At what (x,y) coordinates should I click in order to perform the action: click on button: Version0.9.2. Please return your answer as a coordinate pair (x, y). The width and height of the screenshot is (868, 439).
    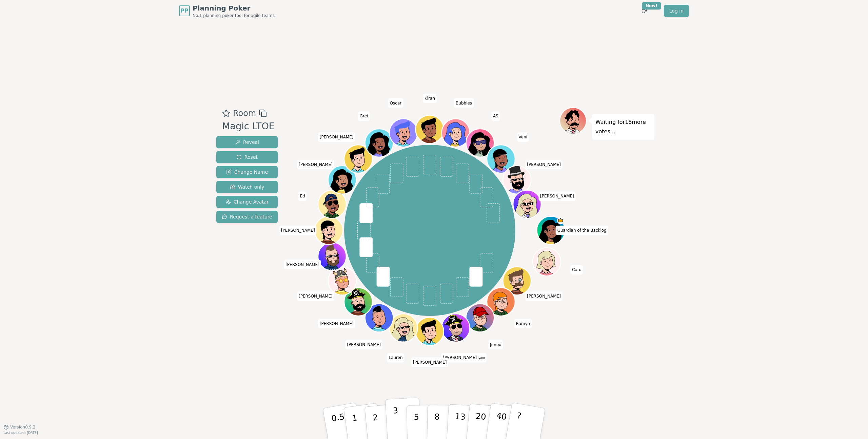
    Looking at the image, I should click on (19, 427).